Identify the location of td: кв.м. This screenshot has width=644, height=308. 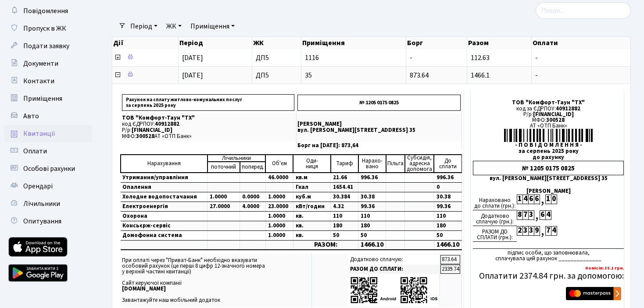
(312, 177).